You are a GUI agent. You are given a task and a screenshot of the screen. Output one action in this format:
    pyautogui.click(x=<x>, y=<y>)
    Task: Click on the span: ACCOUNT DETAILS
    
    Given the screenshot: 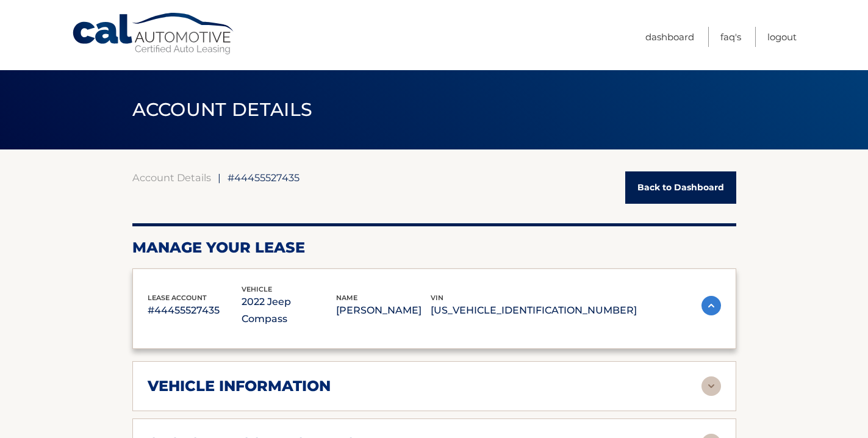 What is the action you would take?
    pyautogui.click(x=223, y=109)
    